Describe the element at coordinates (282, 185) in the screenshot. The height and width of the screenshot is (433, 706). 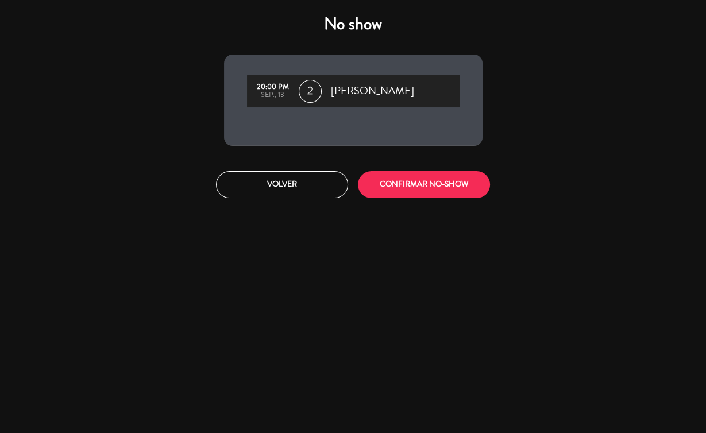
I see `button: Volver` at that location.